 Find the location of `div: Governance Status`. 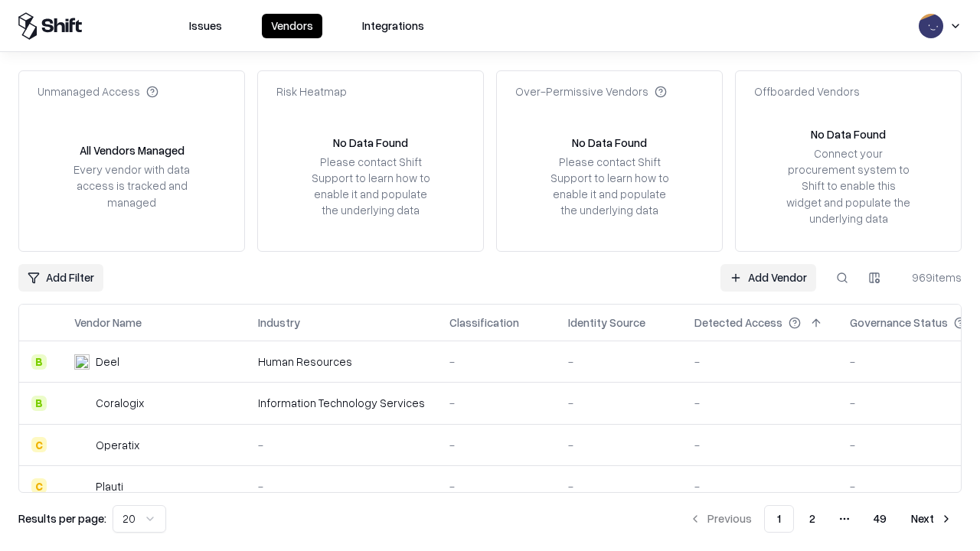

div: Governance Status is located at coordinates (899, 322).